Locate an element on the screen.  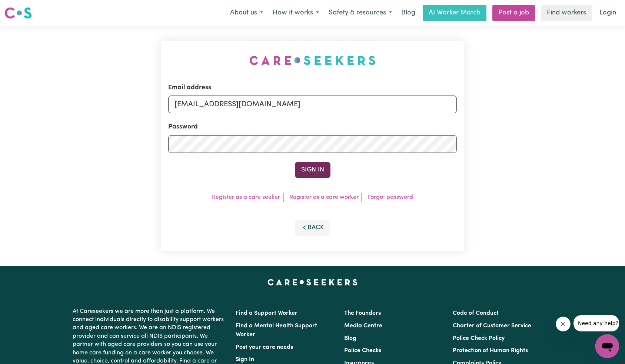
a: Careseekers home page is located at coordinates (312, 282).